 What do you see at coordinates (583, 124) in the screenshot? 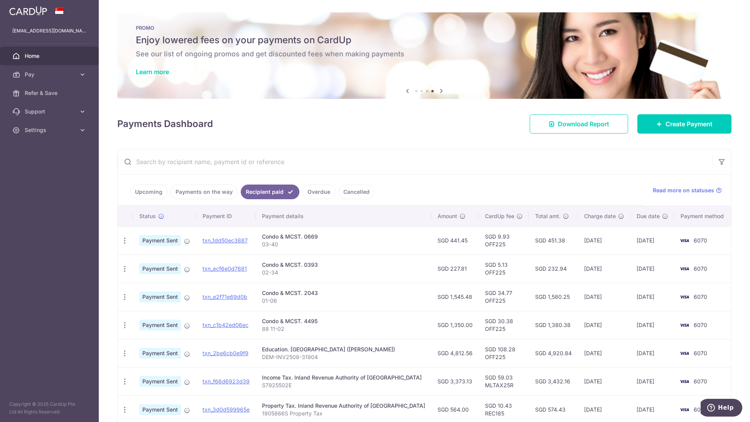
I see `span: Download Report` at bounding box center [583, 124].